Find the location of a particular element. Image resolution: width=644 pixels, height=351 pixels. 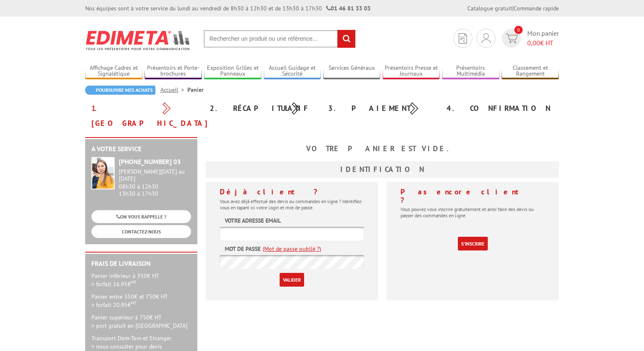

div: 2. Récapitulatif is located at coordinates (262, 108).